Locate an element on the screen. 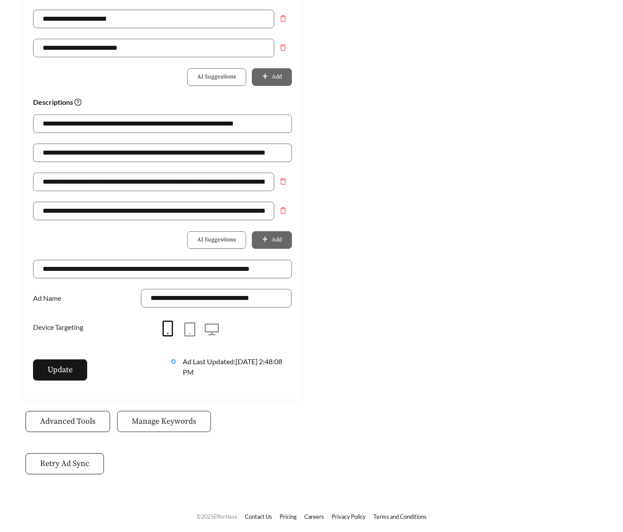 The width and height of the screenshot is (623, 532). span: Retry Ad Sync is located at coordinates (65, 464).